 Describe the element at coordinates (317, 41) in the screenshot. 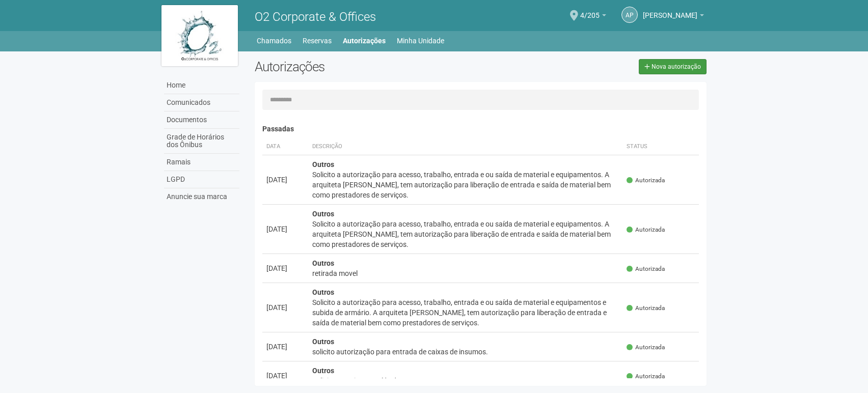

I see `a: Reservas` at that location.